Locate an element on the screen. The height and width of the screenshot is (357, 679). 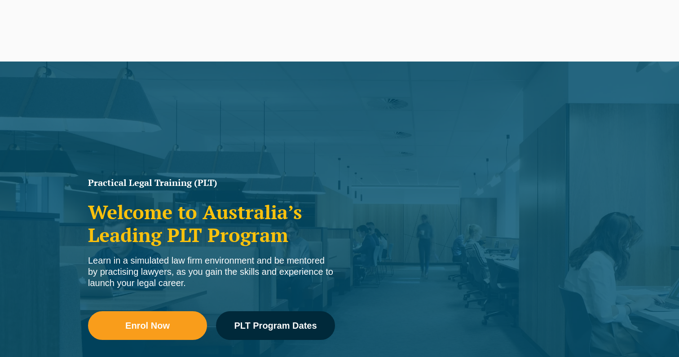
span: PLT Program Dates is located at coordinates (275, 326).